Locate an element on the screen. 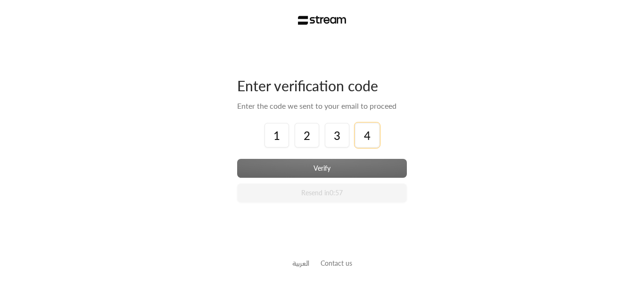 This screenshot has width=644, height=287. button: Contact us is located at coordinates (336, 263).